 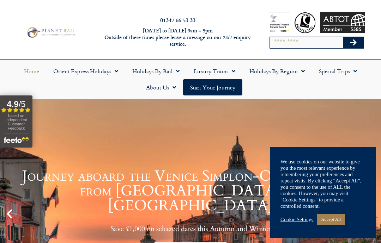 What do you see at coordinates (86, 71) in the screenshot?
I see `a: Orient Express Holidays` at bounding box center [86, 71].